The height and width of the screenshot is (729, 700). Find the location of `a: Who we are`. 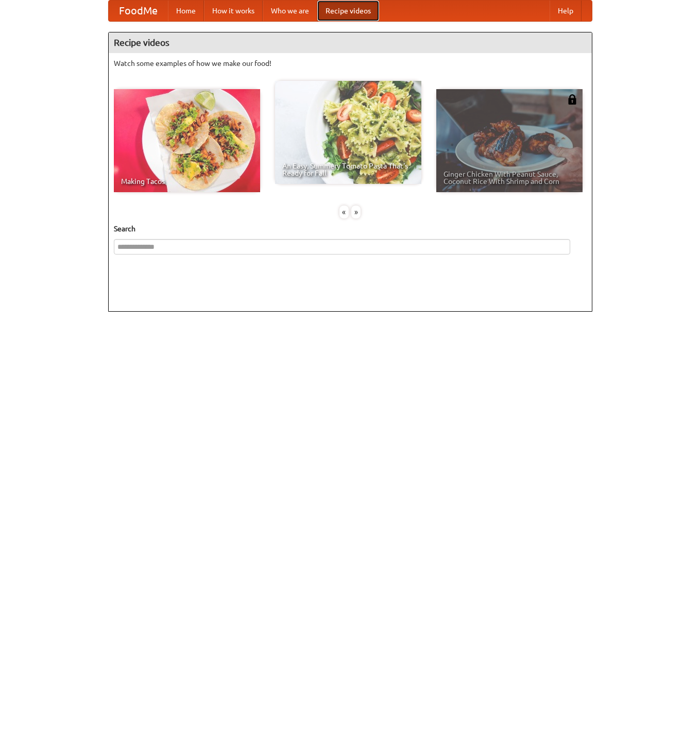

a: Who we are is located at coordinates (290, 11).